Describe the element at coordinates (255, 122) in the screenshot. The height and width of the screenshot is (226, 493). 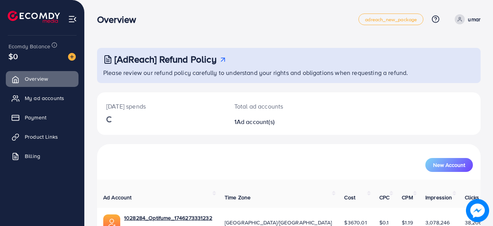
I see `span: Ad account(s)` at that location.